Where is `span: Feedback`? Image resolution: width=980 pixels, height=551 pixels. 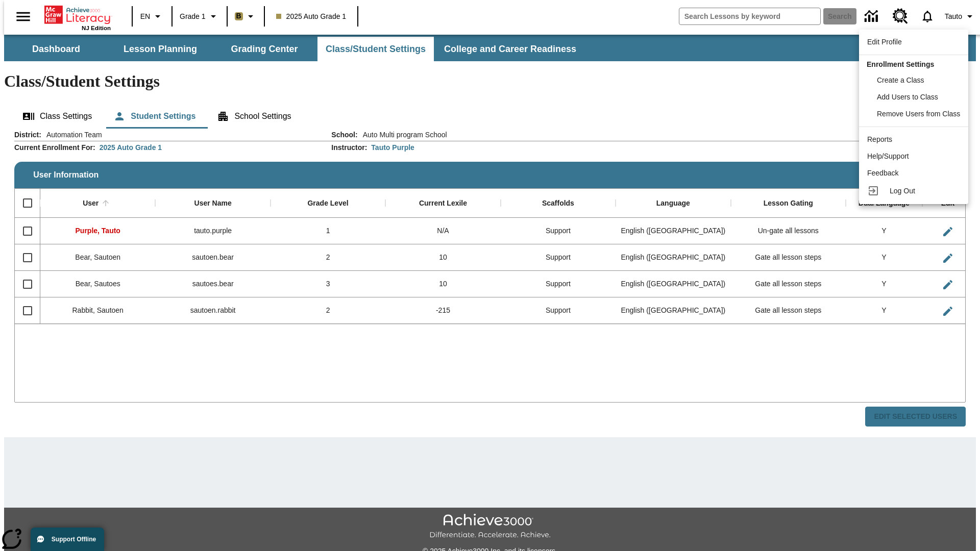 span: Feedback is located at coordinates (882, 173).